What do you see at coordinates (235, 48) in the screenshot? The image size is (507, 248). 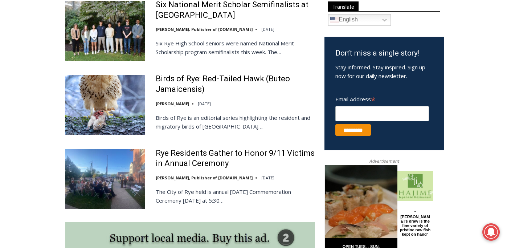 I see `p: Six Rye High School seniors were named National Merit Scholarship program semifinalists this week...` at bounding box center [235, 48].